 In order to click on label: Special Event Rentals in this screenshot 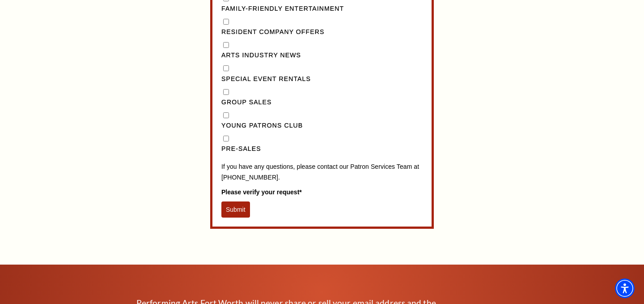, I will do `click(322, 79)`.